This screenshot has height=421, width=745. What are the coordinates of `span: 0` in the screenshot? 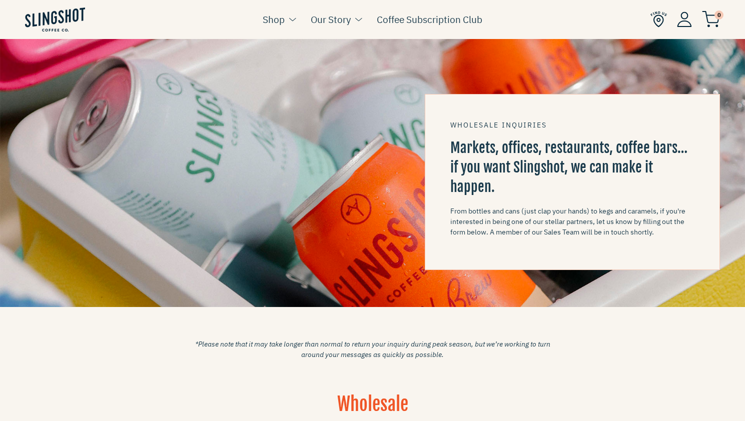 It's located at (719, 15).